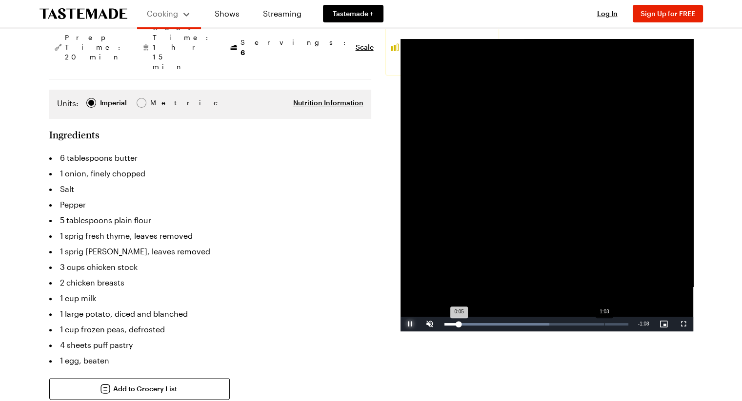  What do you see at coordinates (210, 220) in the screenshot?
I see `li: 5 tablespoons plain flour` at bounding box center [210, 220].